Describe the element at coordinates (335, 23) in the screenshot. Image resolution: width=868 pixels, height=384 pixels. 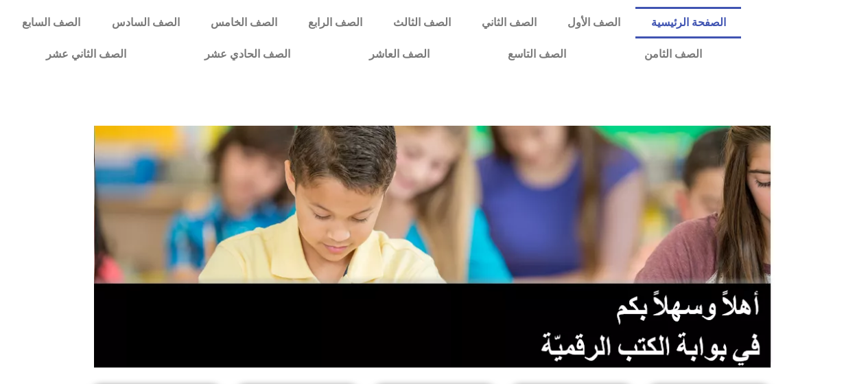
I see `a: الصف الرابع` at that location.